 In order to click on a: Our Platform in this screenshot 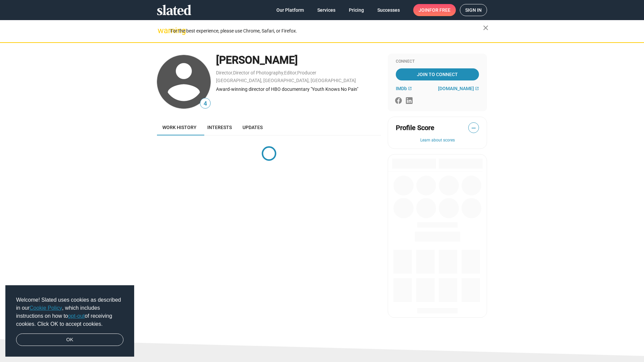, I will do `click(290, 10)`.